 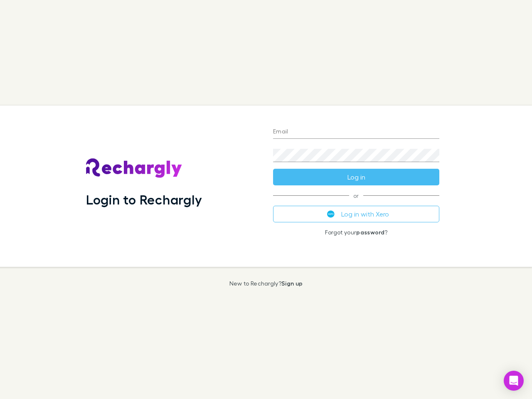 I want to click on div: Open Intercom Messenger, so click(x=514, y=381).